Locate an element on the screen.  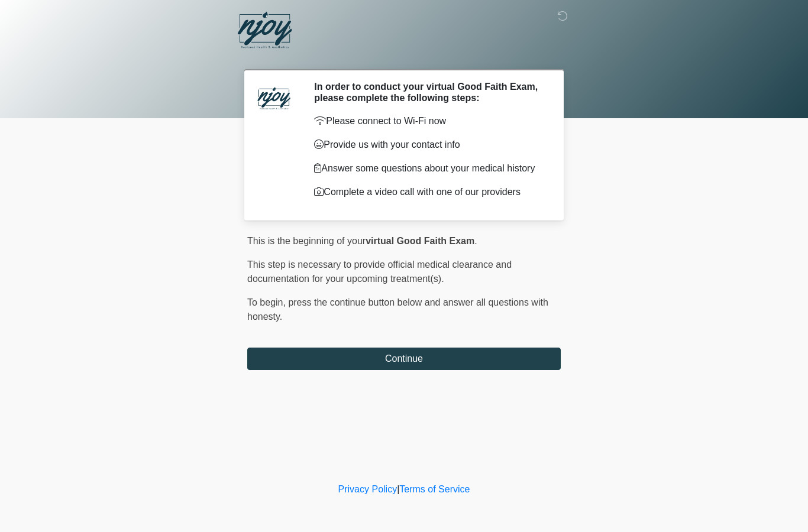
span: This is the beginning of your is located at coordinates (307, 241).